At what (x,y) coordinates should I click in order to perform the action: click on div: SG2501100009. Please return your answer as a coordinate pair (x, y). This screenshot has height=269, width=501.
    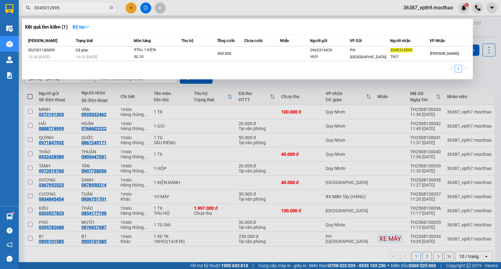
    Looking at the image, I should click on (51, 50).